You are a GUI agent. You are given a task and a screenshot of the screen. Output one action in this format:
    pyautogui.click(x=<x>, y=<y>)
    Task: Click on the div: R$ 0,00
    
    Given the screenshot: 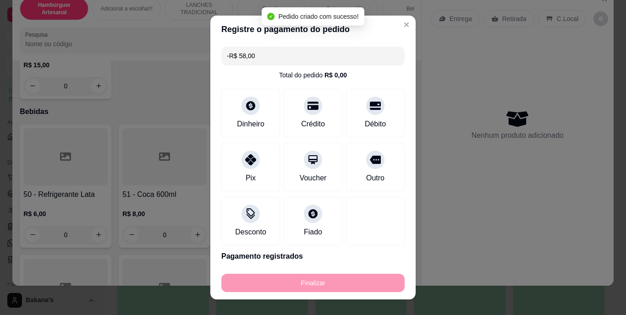 What is the action you would take?
    pyautogui.click(x=336, y=75)
    